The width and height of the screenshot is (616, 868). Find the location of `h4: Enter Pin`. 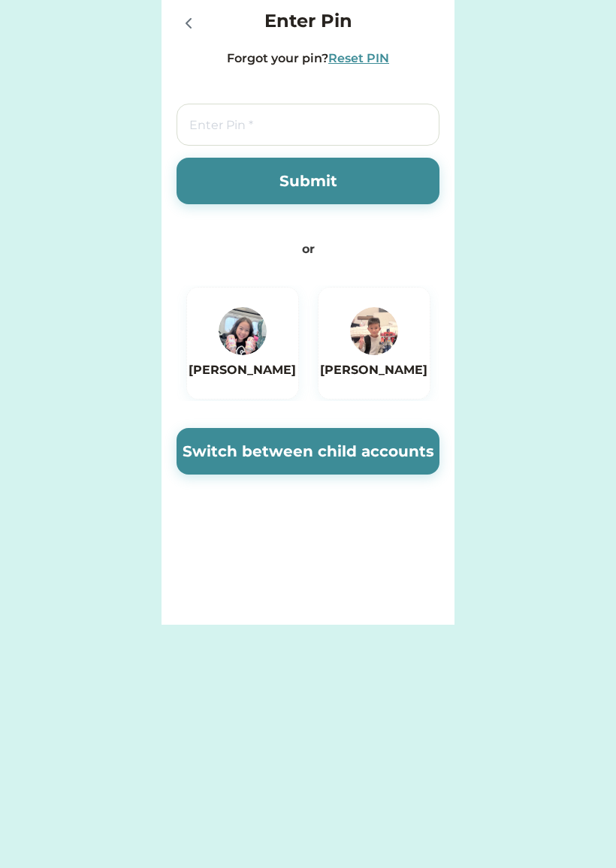

h4: Enter Pin is located at coordinates (308, 21).